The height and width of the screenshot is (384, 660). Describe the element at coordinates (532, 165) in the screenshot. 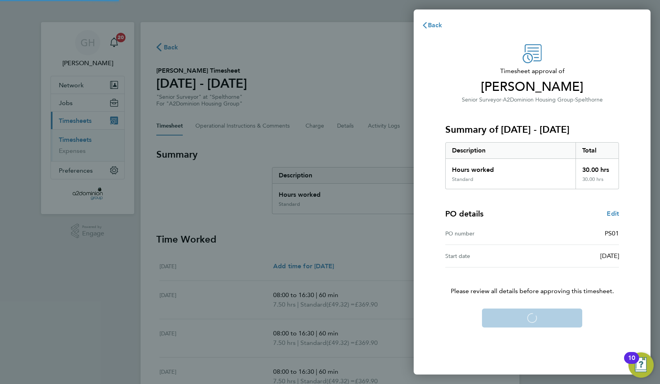

I see `div: Summary of 25 - 31 Aug 2025` at that location.